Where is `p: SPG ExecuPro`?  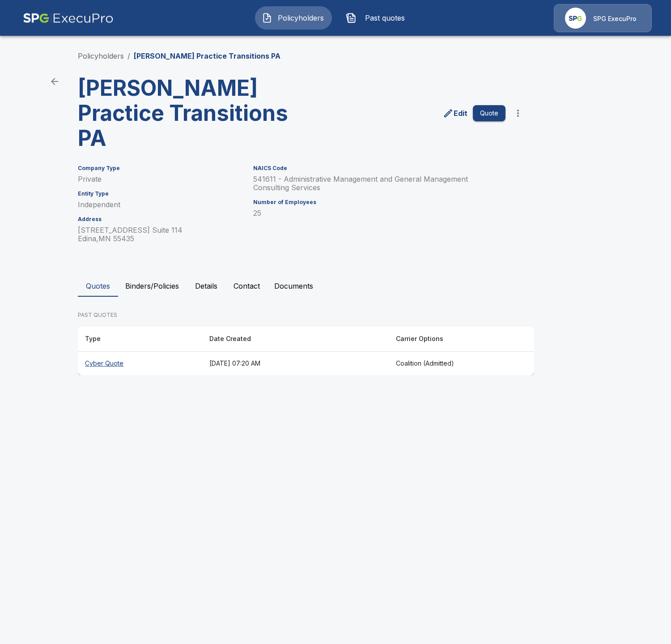 p: SPG ExecuPro is located at coordinates (615, 19).